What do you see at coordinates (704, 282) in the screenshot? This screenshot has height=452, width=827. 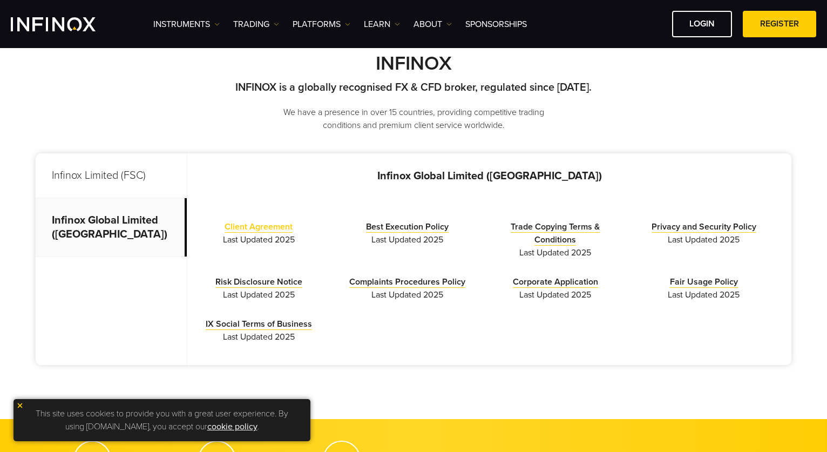 I see `a: Fair Usage Policy` at bounding box center [704, 282].